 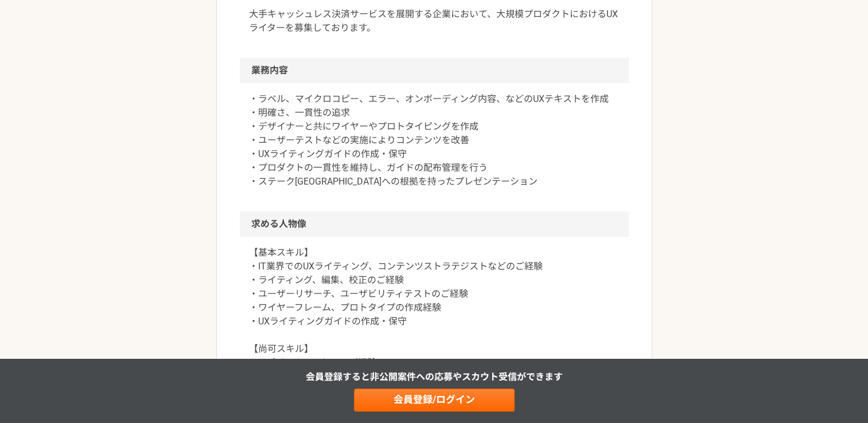 What do you see at coordinates (434, 70) in the screenshot?
I see `h2: 業務内容` at bounding box center [434, 70].